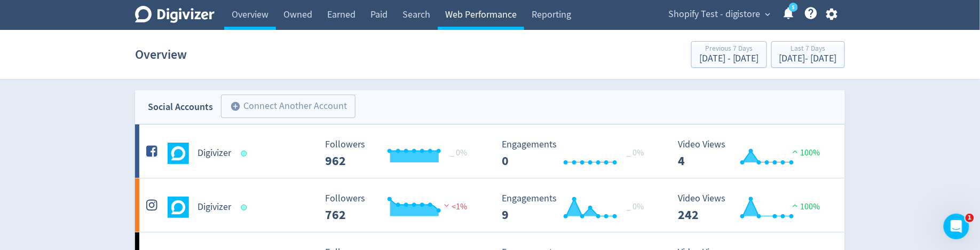  I want to click on div: Last 7 Days, so click(809, 49).